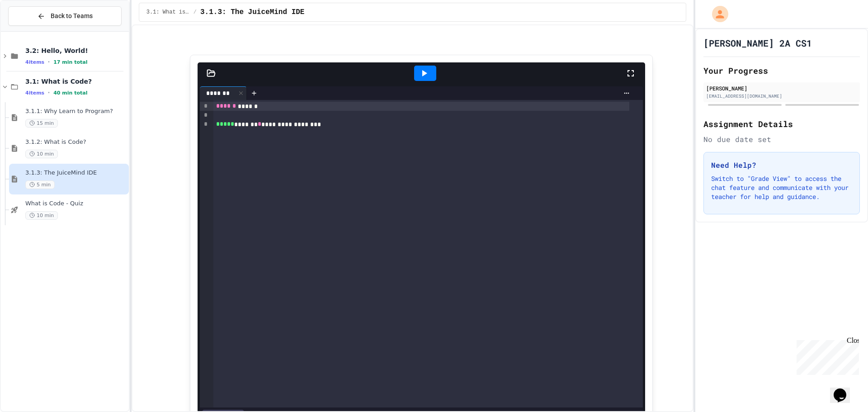  I want to click on div: Chat with us now!Close, so click(33, 30).